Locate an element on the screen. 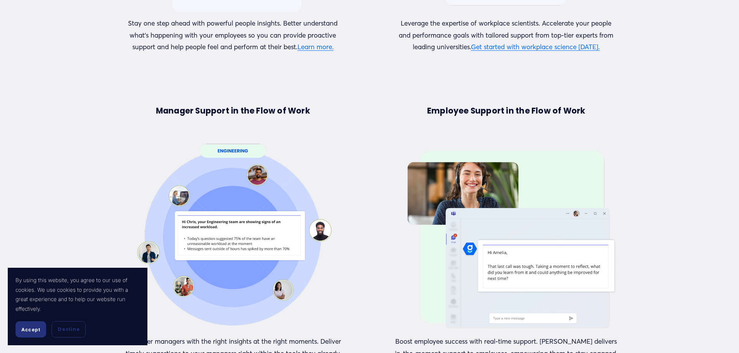 The image size is (739, 353). button: Decline is located at coordinates (69, 330).